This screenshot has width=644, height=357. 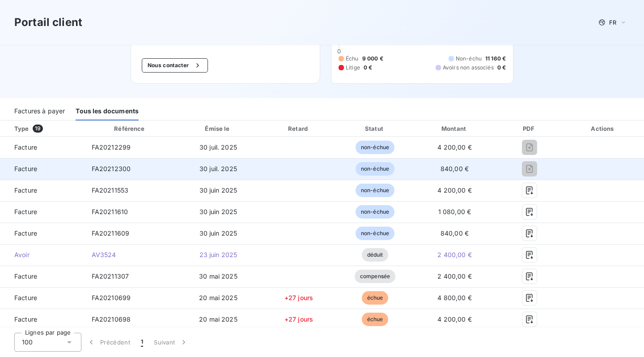 What do you see at coordinates (604, 129) in the screenshot?
I see `div: Actions` at bounding box center [604, 129].